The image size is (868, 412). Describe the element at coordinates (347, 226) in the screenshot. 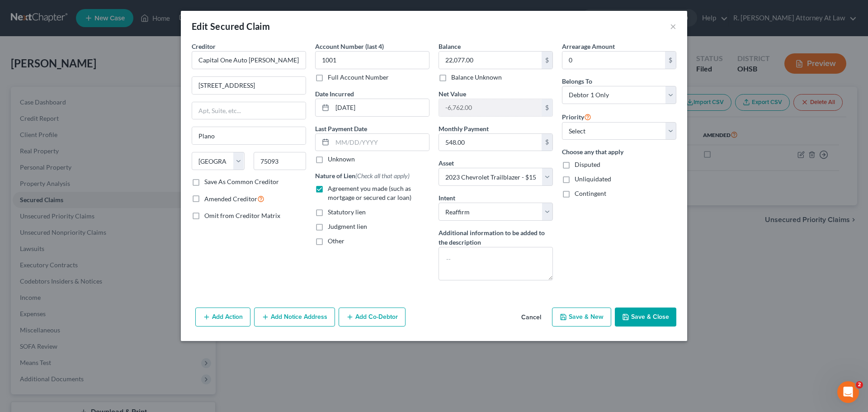

I see `span: Judgment lien` at that location.